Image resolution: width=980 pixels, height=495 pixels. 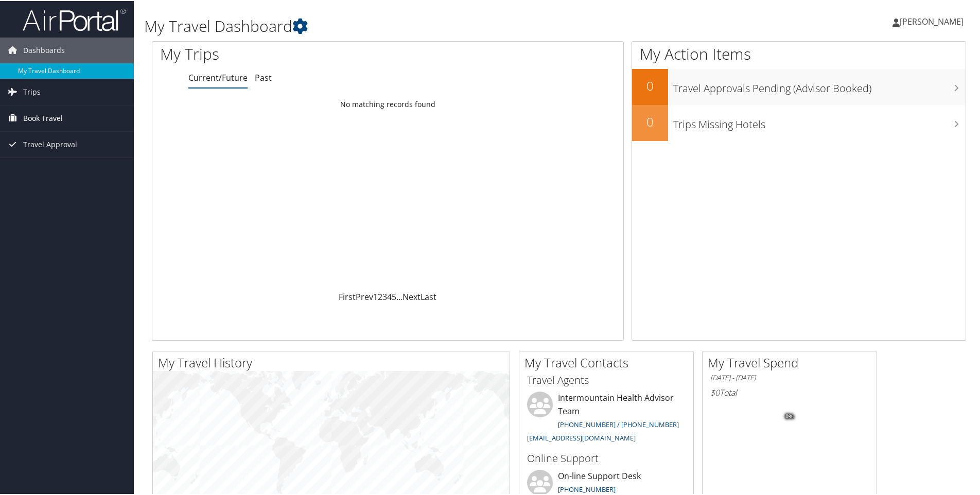 What do you see at coordinates (792, 362) in the screenshot?
I see `h2: My Travel Spend` at bounding box center [792, 362].